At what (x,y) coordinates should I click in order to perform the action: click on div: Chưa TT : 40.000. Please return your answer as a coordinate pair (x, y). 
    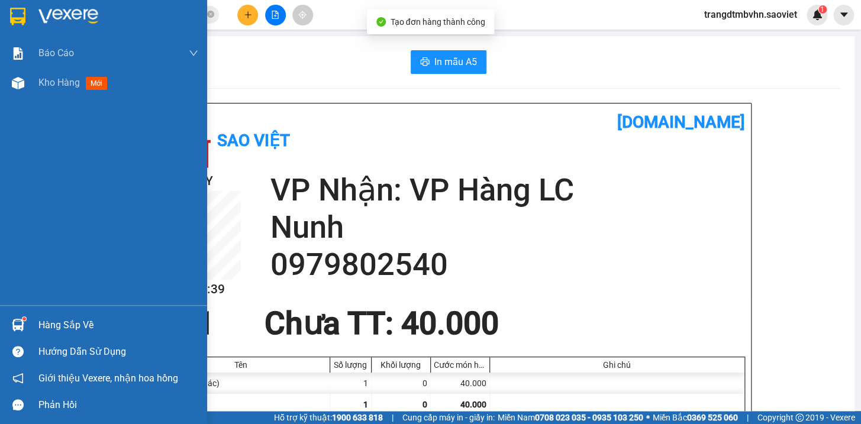
    Looking at the image, I should click on (382, 324).